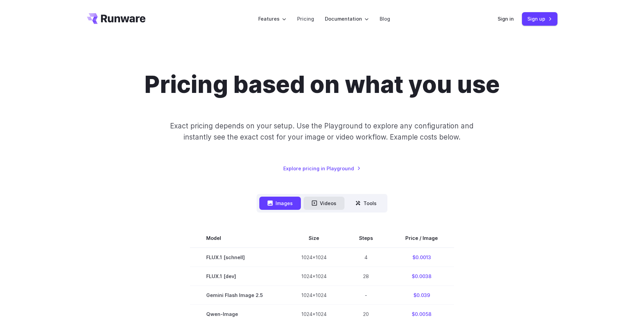  Describe the element at coordinates (422, 276) in the screenshot. I see `td: $0.0038` at that location.